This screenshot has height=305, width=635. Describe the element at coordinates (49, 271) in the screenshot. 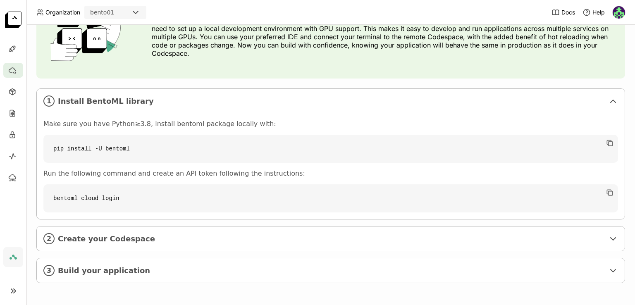

I see `i: 3` at that location.